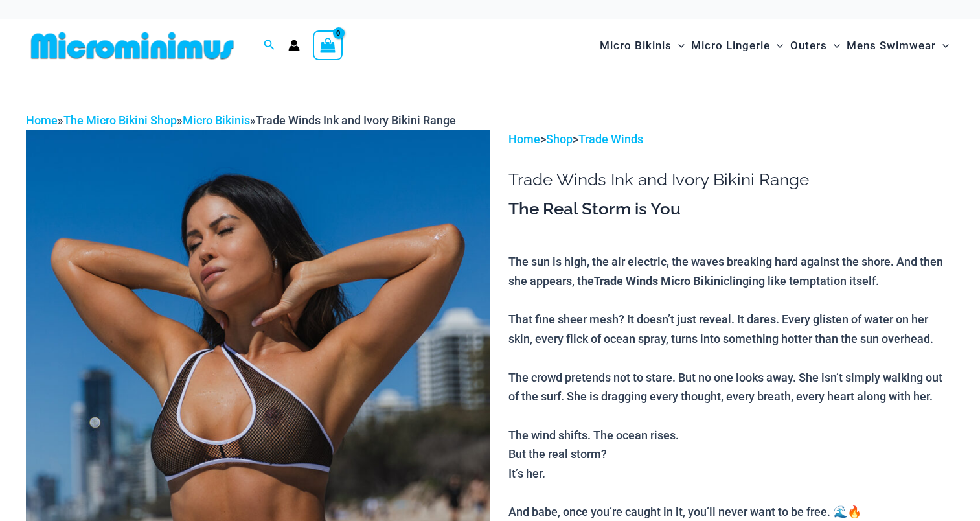 The height and width of the screenshot is (521, 980). Describe the element at coordinates (328, 46) in the screenshot. I see `a: View Shopping Cart, empty` at that location.